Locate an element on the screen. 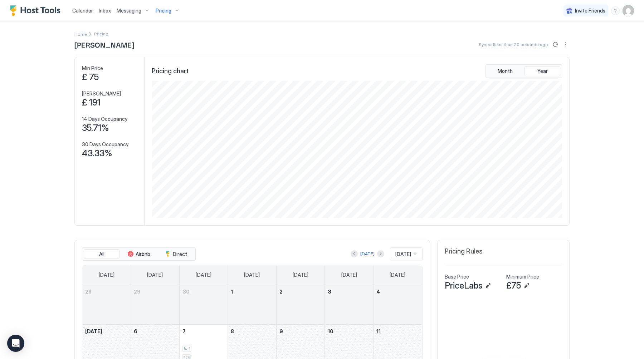 Image resolution: width=644 pixels, height=359 pixels. span: Messaging is located at coordinates (128, 10).